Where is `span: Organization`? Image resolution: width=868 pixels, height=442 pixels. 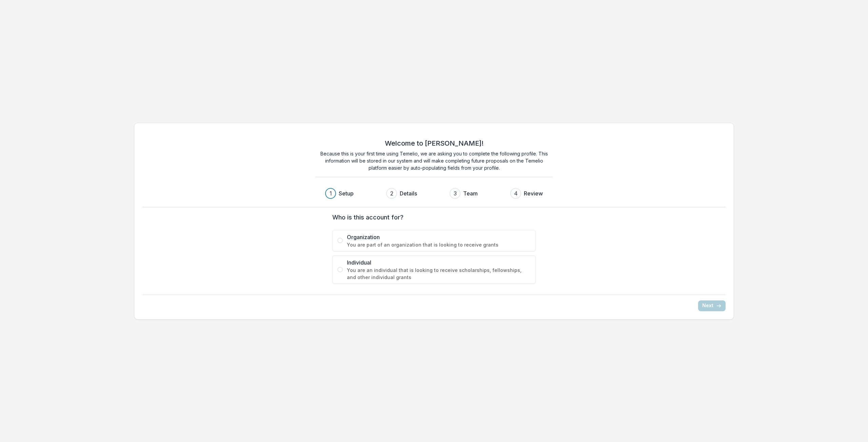
span: Organization is located at coordinates (439, 237).